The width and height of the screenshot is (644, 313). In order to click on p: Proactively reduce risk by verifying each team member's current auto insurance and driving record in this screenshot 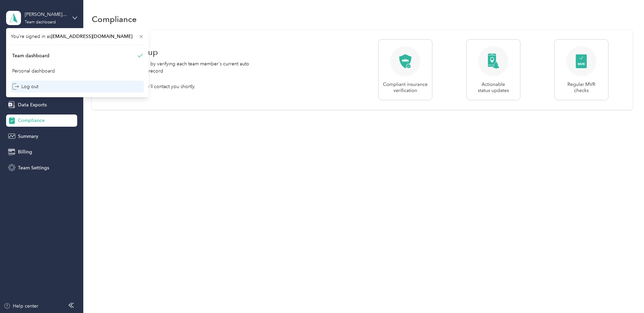, I will do `click(182, 67)`.